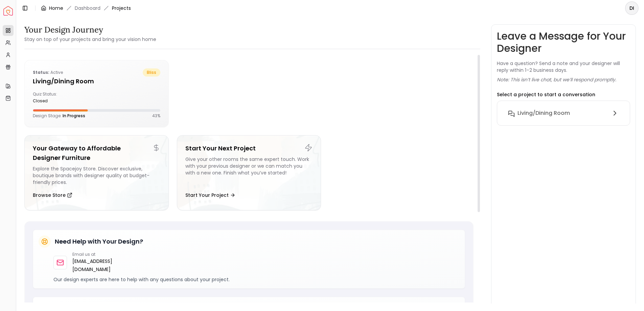 This screenshot has width=644, height=311. Describe the element at coordinates (8, 11) in the screenshot. I see `img: Spacejoy Logo` at that location.